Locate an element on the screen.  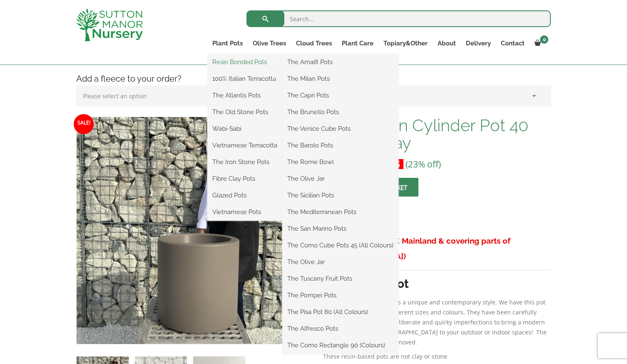
input: Search... is located at coordinates (399, 19).